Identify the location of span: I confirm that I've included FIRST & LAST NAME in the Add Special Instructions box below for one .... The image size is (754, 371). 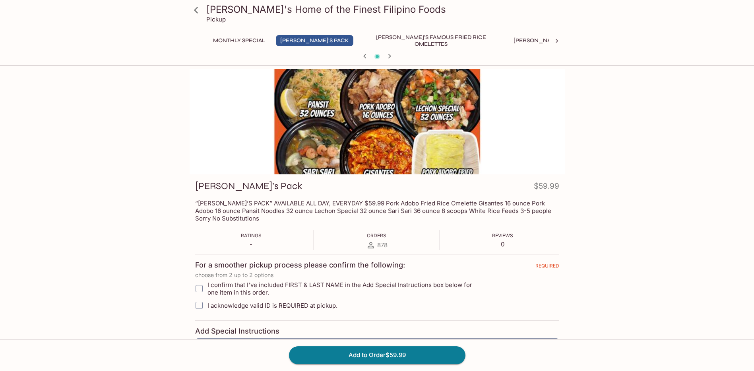
(345, 288).